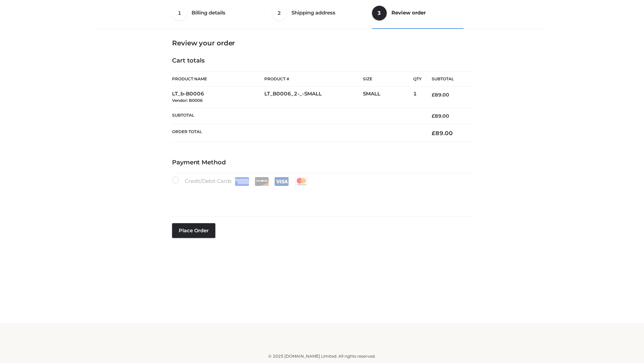  Describe the element at coordinates (314, 79) in the screenshot. I see `th: Product #` at that location.